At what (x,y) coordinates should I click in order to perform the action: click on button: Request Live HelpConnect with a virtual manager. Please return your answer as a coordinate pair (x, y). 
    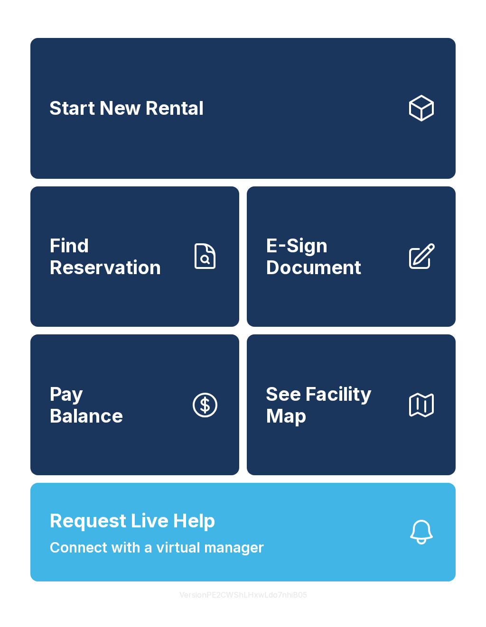
    Looking at the image, I should click on (243, 532).